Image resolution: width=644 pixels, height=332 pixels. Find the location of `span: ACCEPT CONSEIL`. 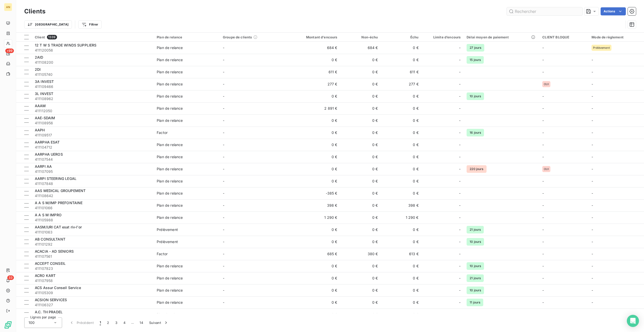

span: ACCEPT CONSEIL is located at coordinates (50, 263).